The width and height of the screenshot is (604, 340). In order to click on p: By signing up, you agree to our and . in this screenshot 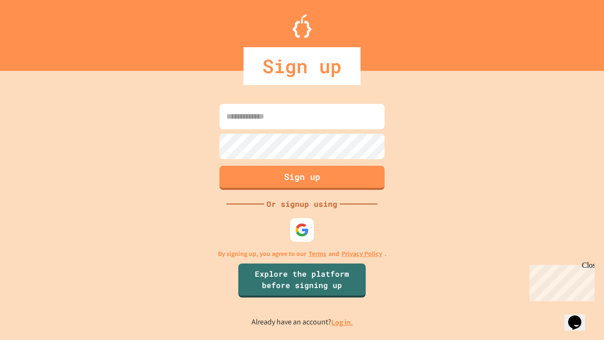, I will do `click(302, 254)`.